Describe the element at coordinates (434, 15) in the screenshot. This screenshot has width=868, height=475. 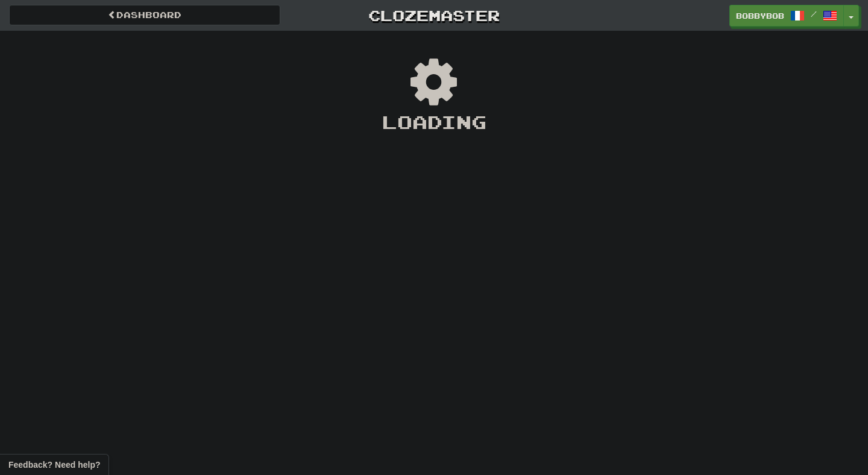
I see `a: Clozemaster` at that location.